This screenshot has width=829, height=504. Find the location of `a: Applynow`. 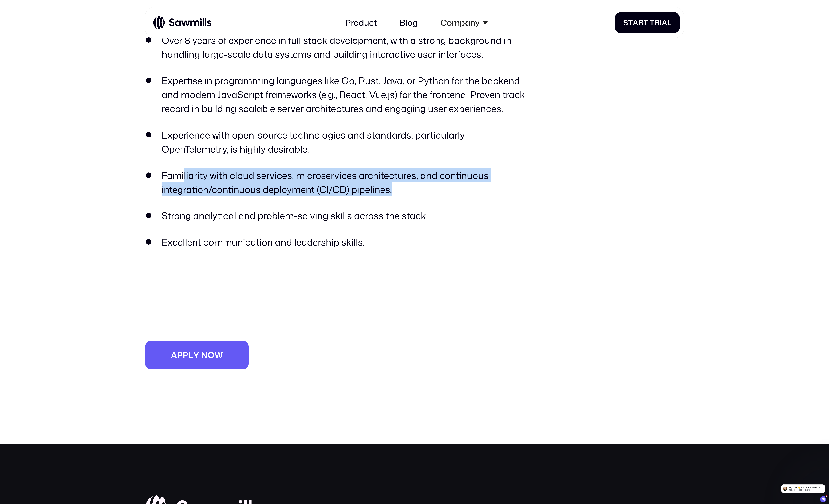

a: Applynow is located at coordinates (197, 355).